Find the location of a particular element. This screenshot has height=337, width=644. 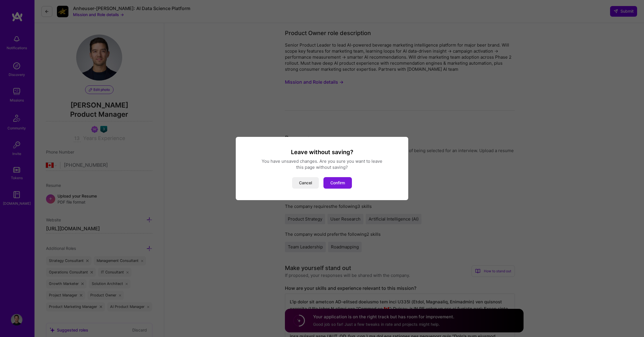

div: this page without saving? is located at coordinates (322, 167).